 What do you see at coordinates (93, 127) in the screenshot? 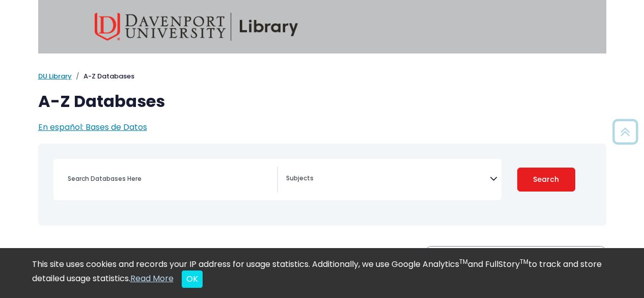
I see `a: En español: Bases de Datos` at bounding box center [93, 127].